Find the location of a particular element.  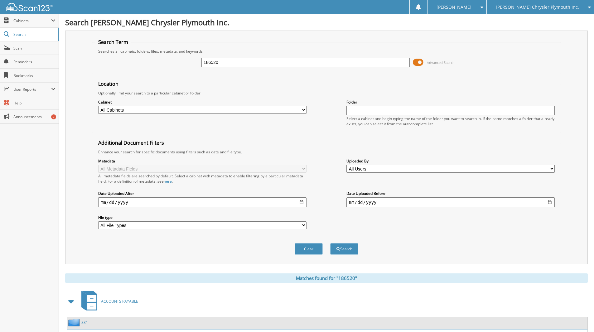

input: end is located at coordinates (450, 202).